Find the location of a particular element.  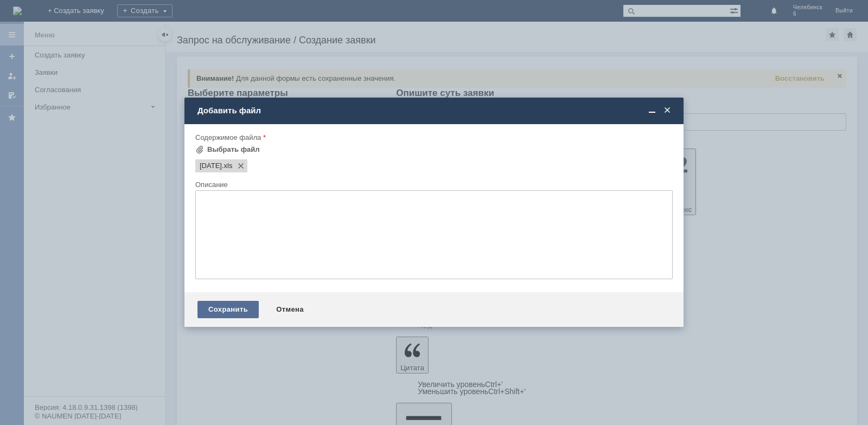

div: Содержимое файла is located at coordinates (433, 137).